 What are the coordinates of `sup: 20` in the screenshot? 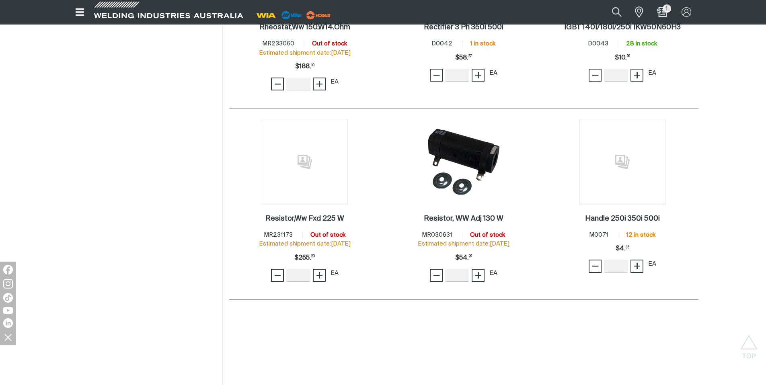 It's located at (313, 256).